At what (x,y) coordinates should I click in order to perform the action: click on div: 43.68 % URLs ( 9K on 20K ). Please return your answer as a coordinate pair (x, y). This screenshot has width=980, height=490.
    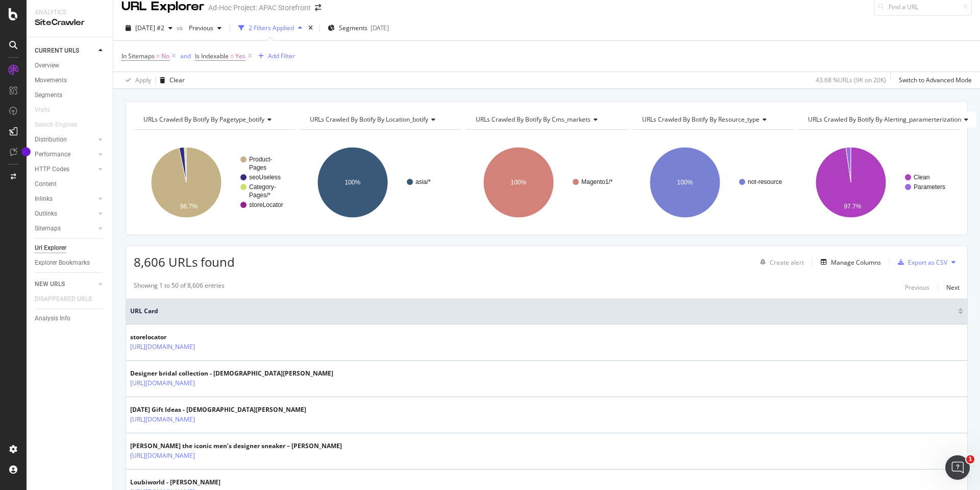
    Looking at the image, I should click on (851, 80).